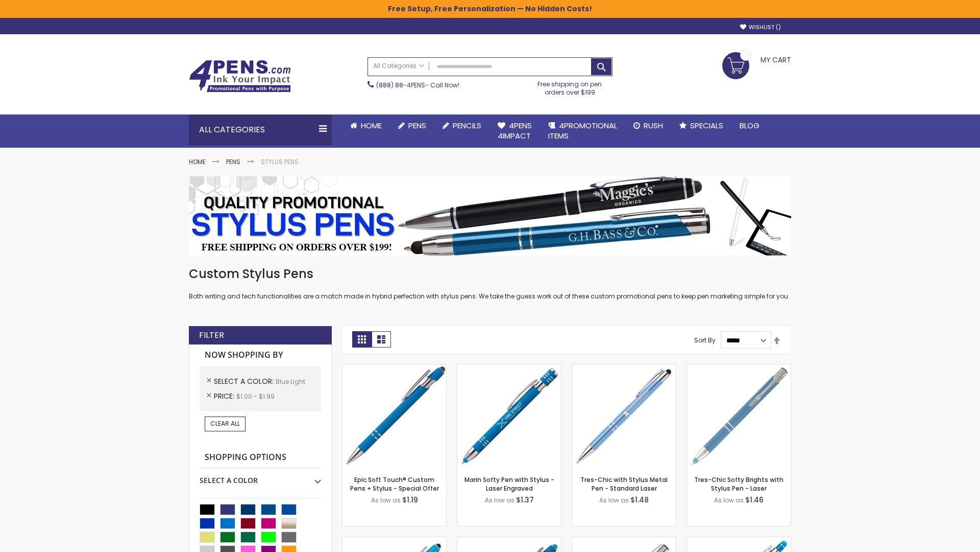  Describe the element at coordinates (261, 457) in the screenshot. I see `strong: Shopping Options` at that location.